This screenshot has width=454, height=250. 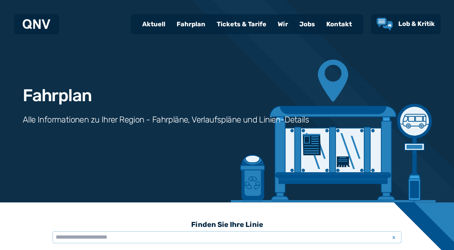 I want to click on span: Lob & Kritik, so click(x=417, y=24).